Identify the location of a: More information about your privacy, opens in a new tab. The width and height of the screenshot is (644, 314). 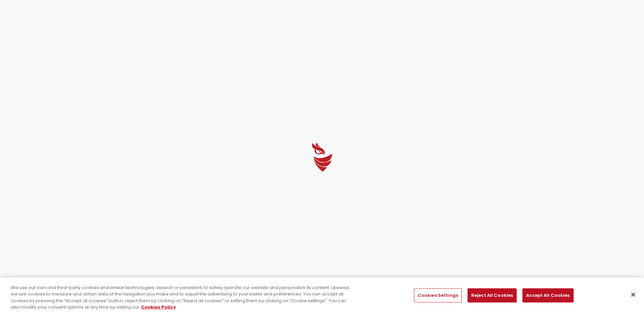
(159, 307).